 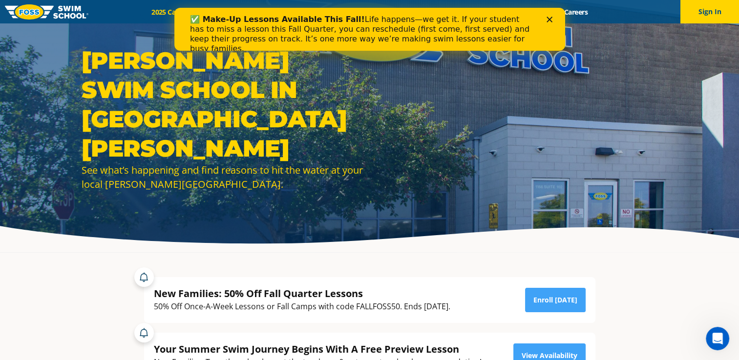 What do you see at coordinates (225, 12) in the screenshot?
I see `a: Schools` at bounding box center [225, 12].